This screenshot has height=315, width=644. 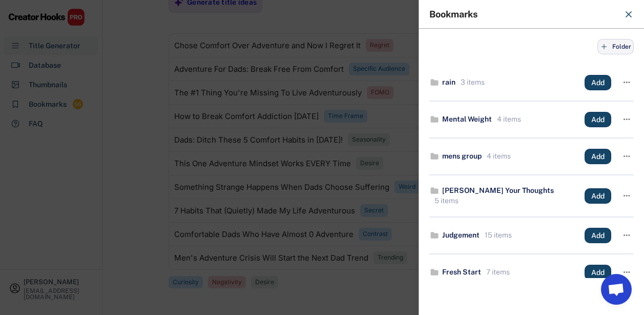 What do you see at coordinates (497, 235) in the screenshot?
I see `div: 15 items` at bounding box center [497, 235].